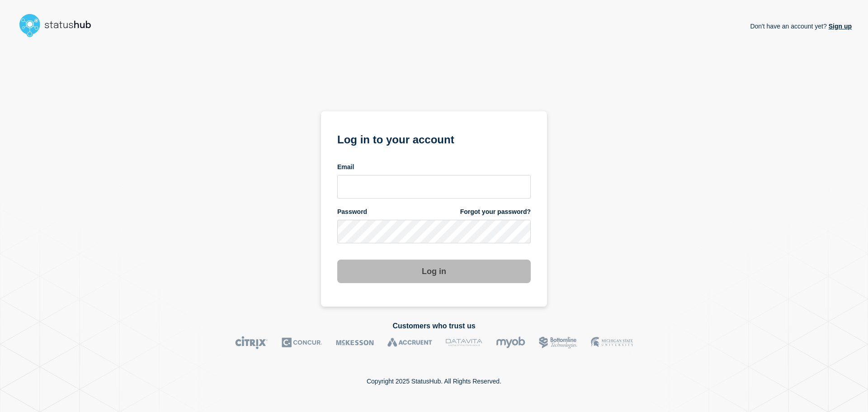 This screenshot has height=412, width=868. I want to click on img: DataVita logo, so click(464, 342).